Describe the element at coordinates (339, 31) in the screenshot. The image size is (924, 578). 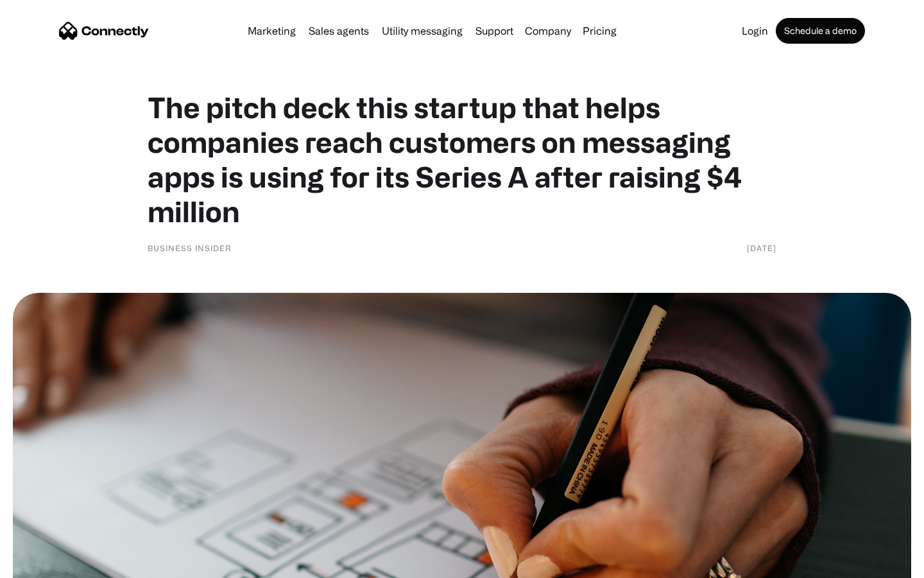
I see `a: Sales agents` at that location.